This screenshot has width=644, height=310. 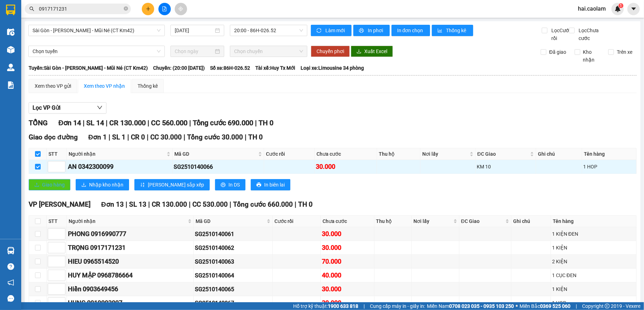 I want to click on sup: 1, so click(x=621, y=5).